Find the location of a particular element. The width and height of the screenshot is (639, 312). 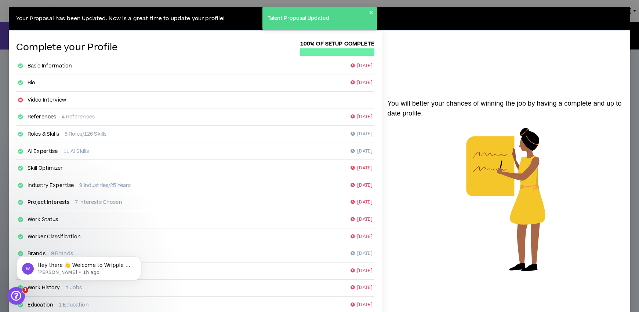

p: 7 Interests Chosen is located at coordinates (98, 202).